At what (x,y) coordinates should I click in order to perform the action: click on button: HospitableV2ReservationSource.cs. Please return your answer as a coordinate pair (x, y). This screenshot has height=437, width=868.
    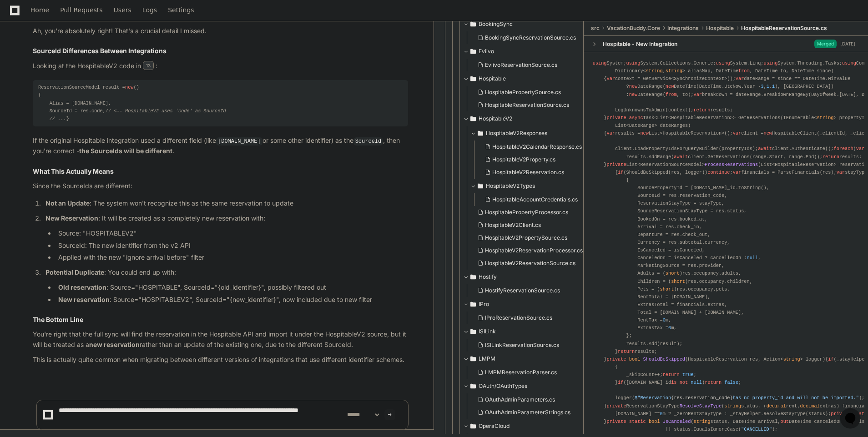
    Looking at the image, I should click on (533, 263).